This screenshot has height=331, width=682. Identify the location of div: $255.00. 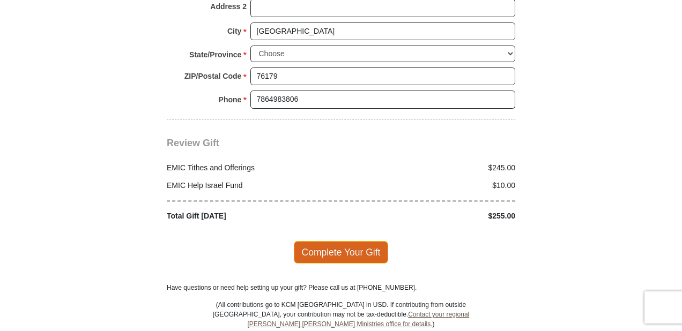
(431, 216).